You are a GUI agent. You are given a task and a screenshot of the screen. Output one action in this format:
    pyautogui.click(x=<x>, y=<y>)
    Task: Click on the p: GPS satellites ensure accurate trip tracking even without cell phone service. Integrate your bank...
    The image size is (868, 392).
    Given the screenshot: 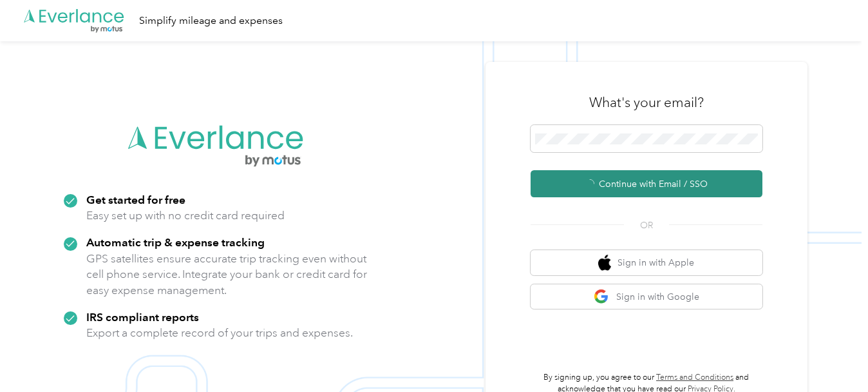 What is the action you would take?
    pyautogui.click(x=226, y=274)
    